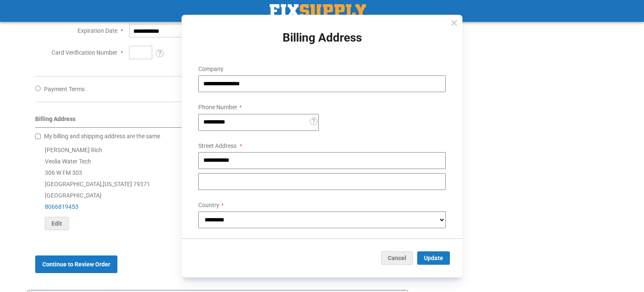 This screenshot has height=292, width=644. Describe the element at coordinates (397, 258) in the screenshot. I see `button: Cancel` at that location.